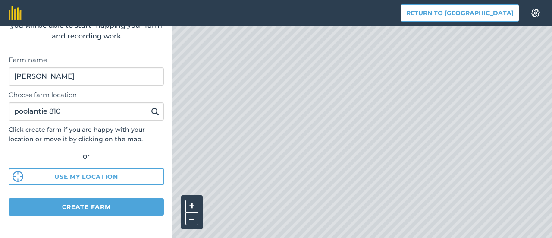 This screenshot has height=238, width=552. Describe the element at coordinates (155, 111) in the screenshot. I see `img: svg+xml;base64,PHN2ZyB4bWxucz0iaHR0cDovL3d3dy53My5vcmcvMjAwMC9zdmciIHdpZHRoPSIxOSIgaGVpZ2h0PSIyNC...` at that location.